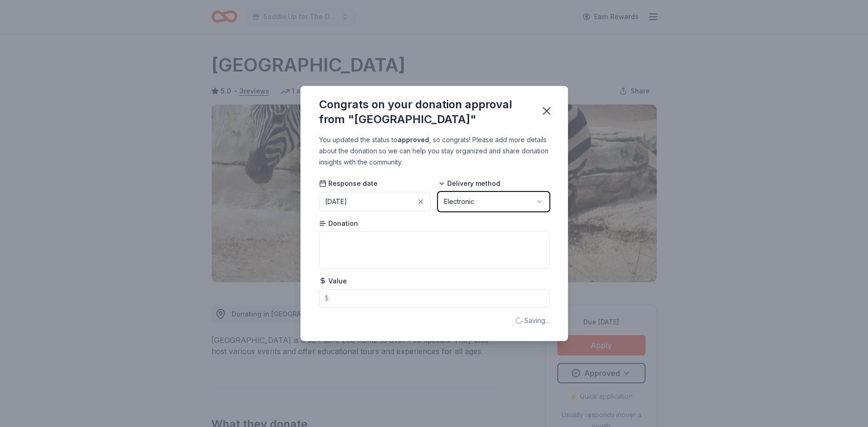 The image size is (868, 427). I want to click on div: You updated the status to , so congrats! Please add more details about the donation so we can hel..., so click(434, 151).